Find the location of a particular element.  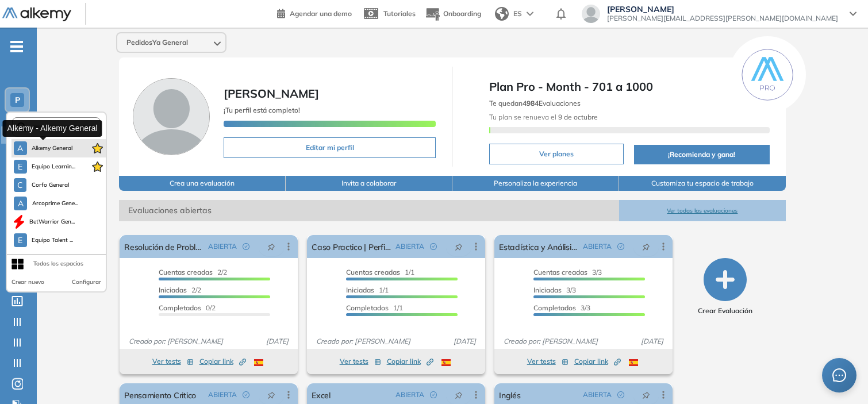

span: Corfo General is located at coordinates (50, 186).